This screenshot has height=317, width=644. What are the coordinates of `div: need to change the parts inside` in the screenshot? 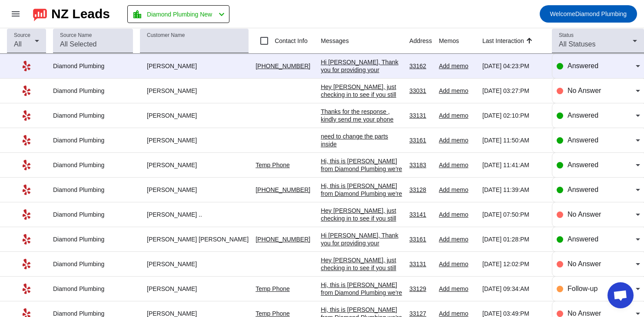 It's located at (362, 140).